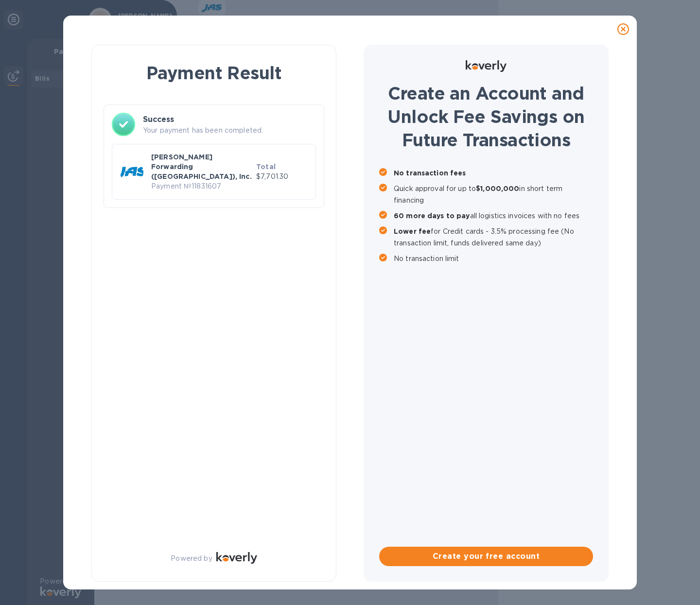 The width and height of the screenshot is (700, 605). I want to click on p: all logistics invoices with no fees, so click(493, 216).